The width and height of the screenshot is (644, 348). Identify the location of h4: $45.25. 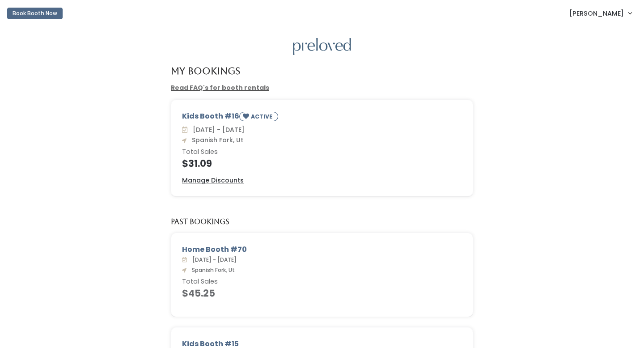
(322, 293).